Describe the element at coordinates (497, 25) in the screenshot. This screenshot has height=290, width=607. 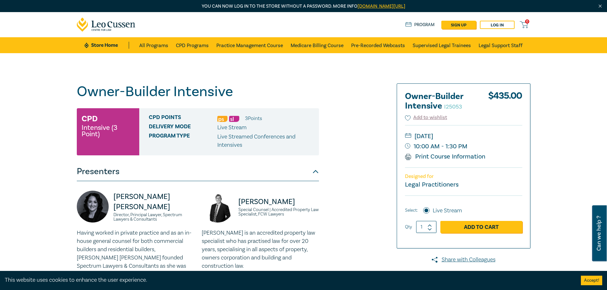
I see `a: Log in` at that location.